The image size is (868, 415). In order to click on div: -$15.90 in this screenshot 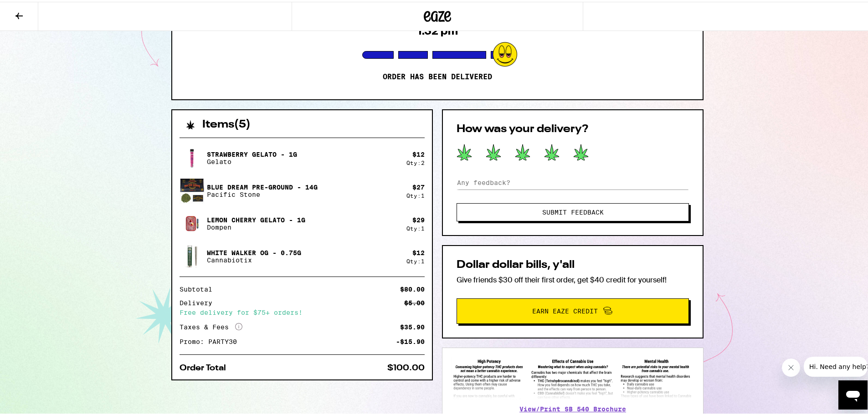, I will do `click(410, 340)`.